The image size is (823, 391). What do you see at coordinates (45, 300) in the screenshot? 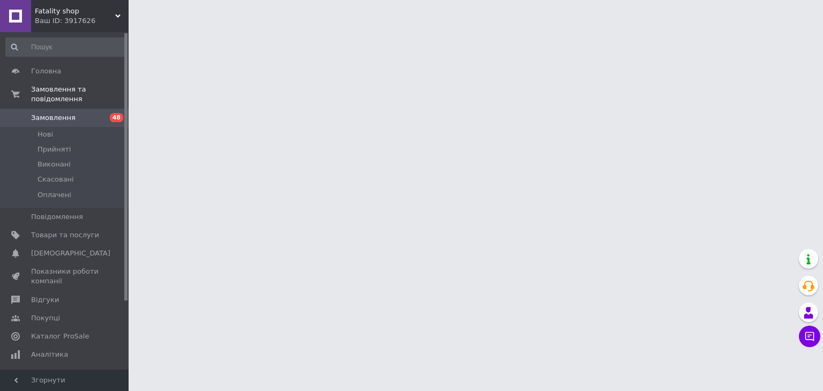
I see `span: Відгуки` at bounding box center [45, 300].